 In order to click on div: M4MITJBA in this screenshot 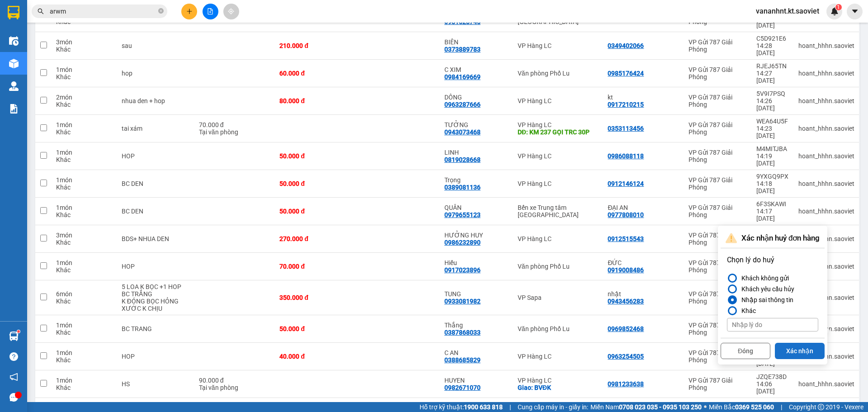, I will do `click(772, 149)`.